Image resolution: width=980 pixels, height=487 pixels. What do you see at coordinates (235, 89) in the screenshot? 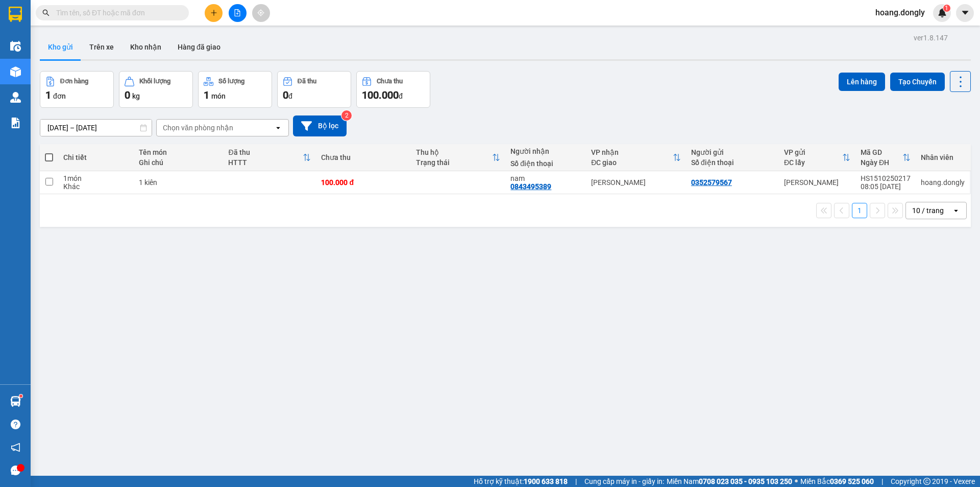
I see `button: Số lượng1món` at bounding box center [235, 89].